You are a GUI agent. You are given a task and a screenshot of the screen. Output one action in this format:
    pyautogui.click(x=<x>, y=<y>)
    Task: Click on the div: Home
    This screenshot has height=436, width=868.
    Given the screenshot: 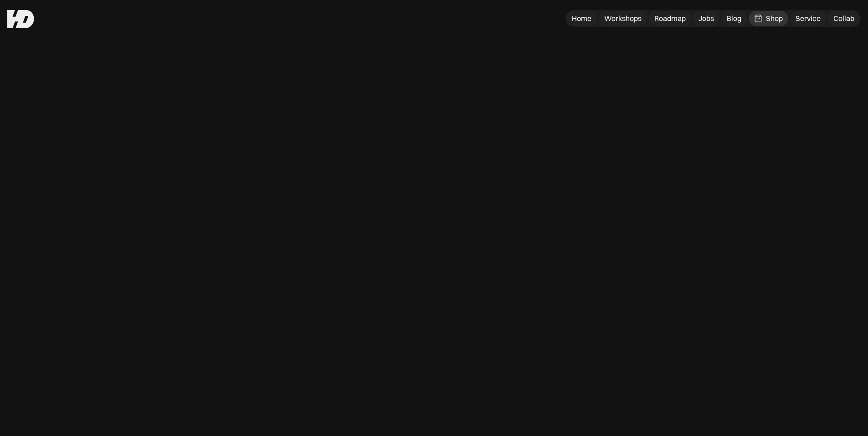 What is the action you would take?
    pyautogui.click(x=582, y=18)
    